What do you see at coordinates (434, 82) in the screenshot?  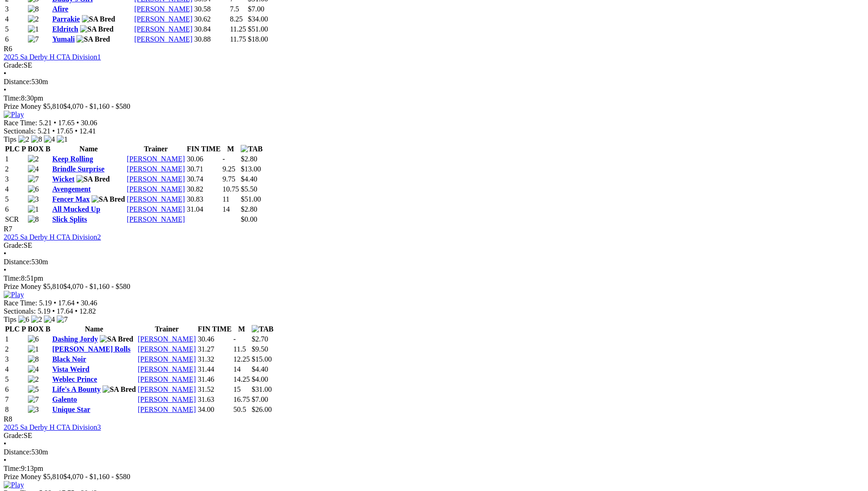 I see `div: 530m` at bounding box center [434, 82].